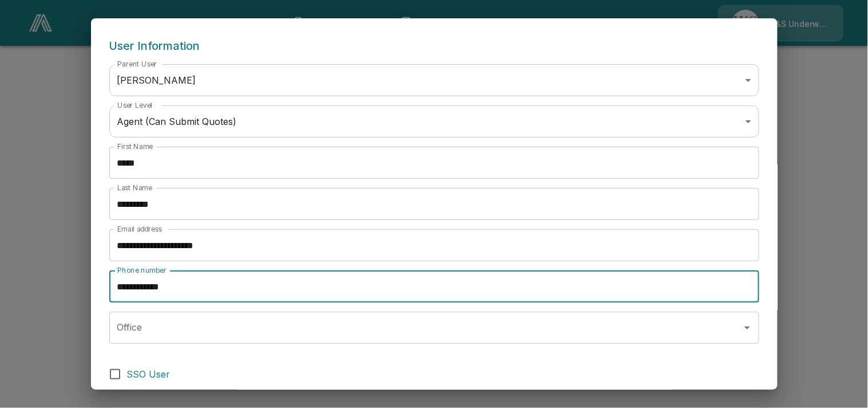 The image size is (868, 408). What do you see at coordinates (135, 146) in the screenshot?
I see `label: First Name` at bounding box center [135, 146].